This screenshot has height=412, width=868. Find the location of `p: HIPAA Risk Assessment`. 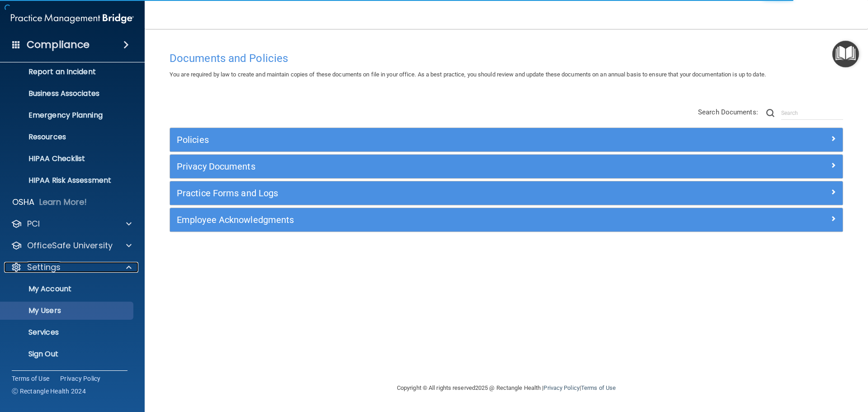

p: HIPAA Risk Assessment is located at coordinates (67, 180).